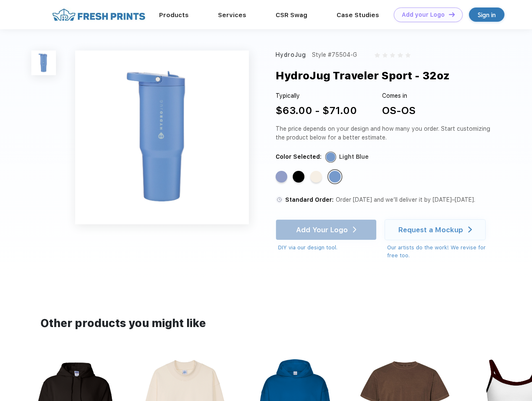  What do you see at coordinates (399, 111) in the screenshot?
I see `div: OS-OS` at bounding box center [399, 111].